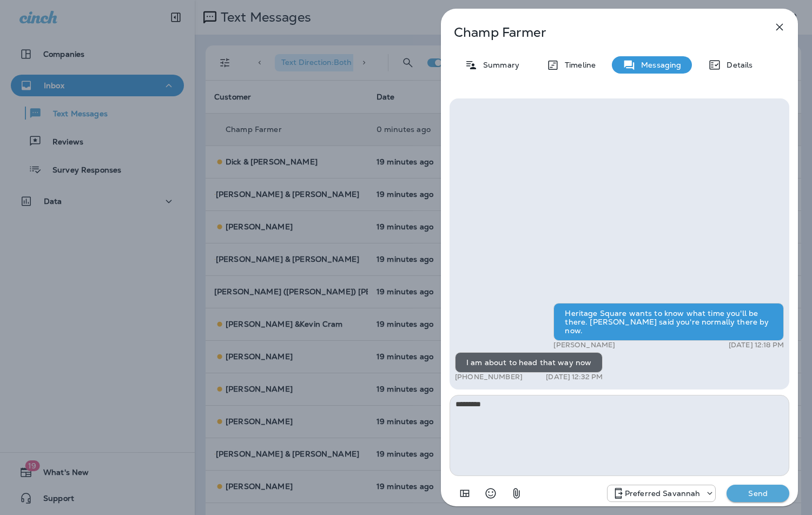 The width and height of the screenshot is (812, 515). What do you see at coordinates (663, 493) in the screenshot?
I see `p: Preferred Savannah` at bounding box center [663, 493].